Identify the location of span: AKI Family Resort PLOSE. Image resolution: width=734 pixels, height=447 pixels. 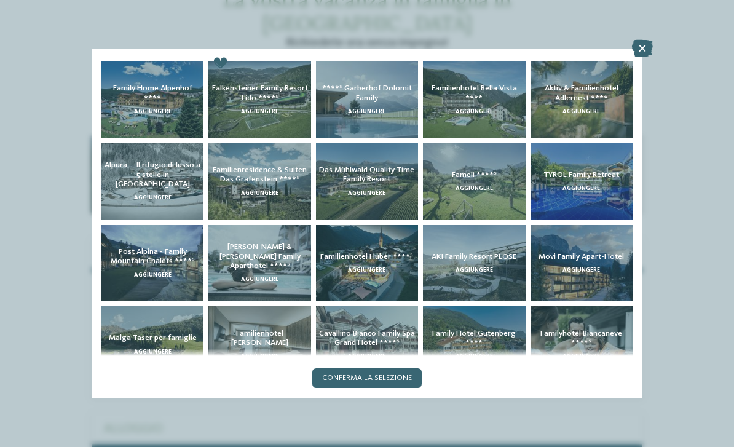
(474, 256).